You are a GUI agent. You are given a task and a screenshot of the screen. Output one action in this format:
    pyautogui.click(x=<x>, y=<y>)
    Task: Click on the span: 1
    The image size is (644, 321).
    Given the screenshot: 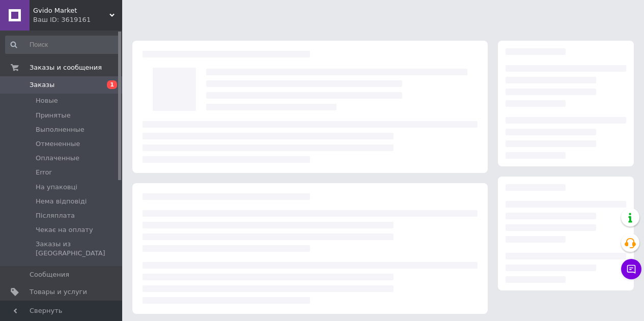 What is the action you would take?
    pyautogui.click(x=112, y=84)
    